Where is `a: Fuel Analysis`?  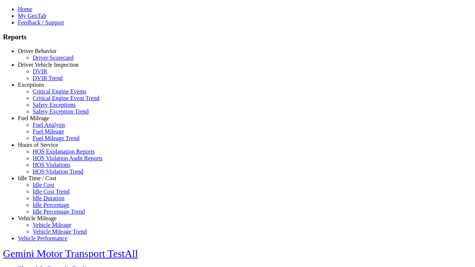 a: Fuel Analysis is located at coordinates (49, 125).